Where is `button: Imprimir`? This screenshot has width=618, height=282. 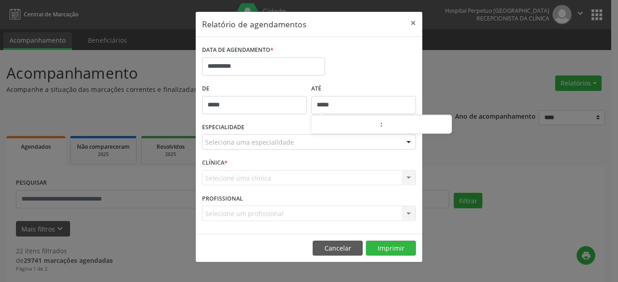 button: Imprimir is located at coordinates (391, 248).